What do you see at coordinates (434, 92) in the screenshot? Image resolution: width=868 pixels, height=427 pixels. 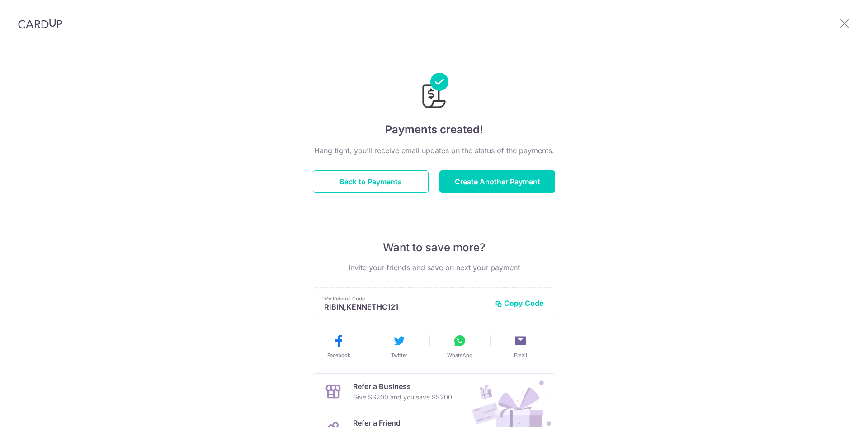 I see `img: Payments` at bounding box center [434, 92].